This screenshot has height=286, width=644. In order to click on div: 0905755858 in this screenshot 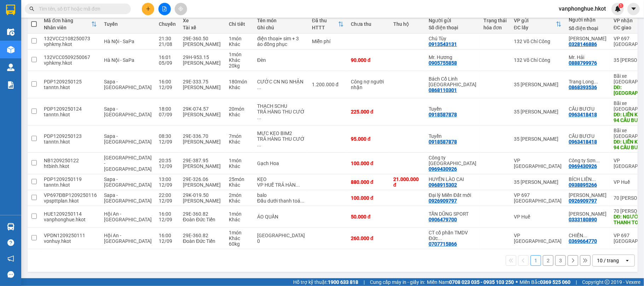, I will do `click(443, 63)`.